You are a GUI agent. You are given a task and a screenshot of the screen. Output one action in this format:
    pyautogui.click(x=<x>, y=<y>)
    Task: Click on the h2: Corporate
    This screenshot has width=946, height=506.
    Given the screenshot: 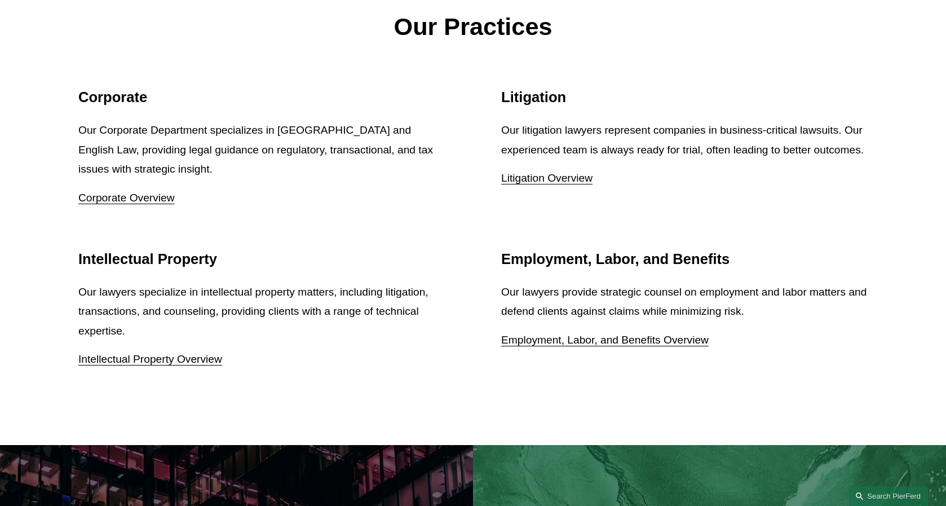 What is the action you would take?
    pyautogui.click(x=262, y=97)
    